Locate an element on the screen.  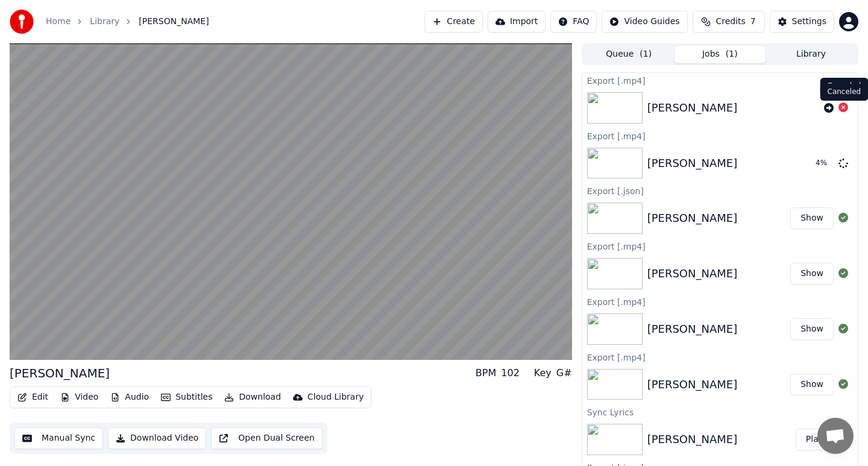
button: Queue is located at coordinates (629, 54).